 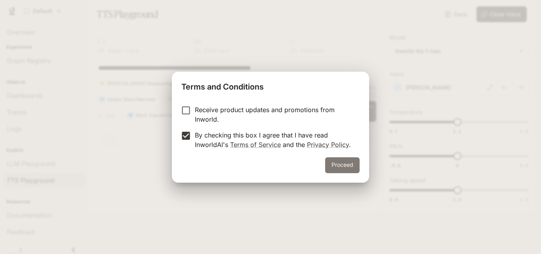 What do you see at coordinates (274, 114) in the screenshot?
I see `p: Receive product updates and promotions from Inworld.` at bounding box center [274, 114].